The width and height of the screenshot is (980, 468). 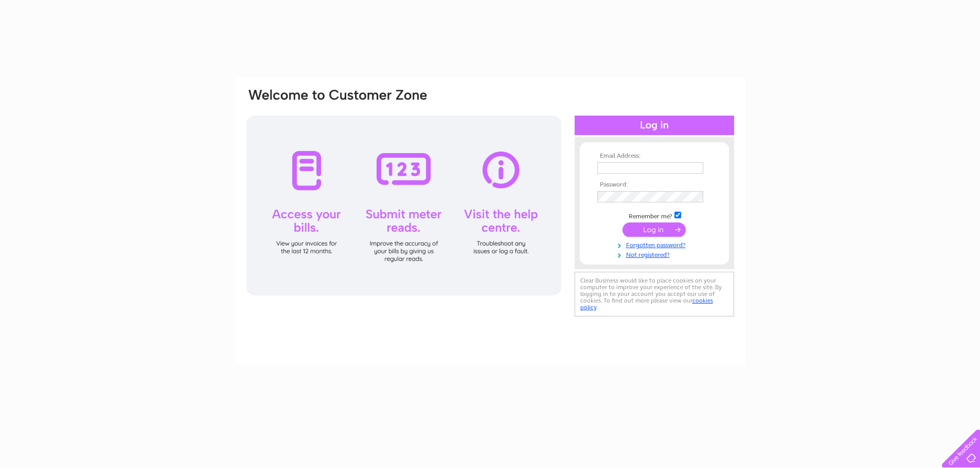 What do you see at coordinates (654, 185) in the screenshot?
I see `th: Password:` at bounding box center [654, 185].